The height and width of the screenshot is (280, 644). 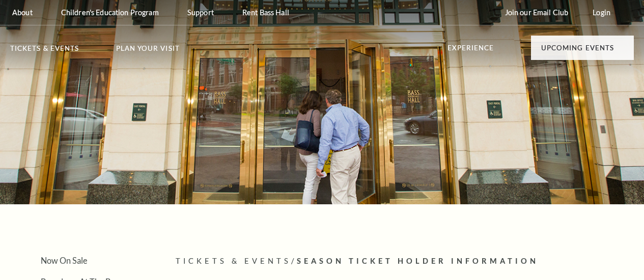 What do you see at coordinates (471, 51) in the screenshot?
I see `p: Experience` at bounding box center [471, 51].